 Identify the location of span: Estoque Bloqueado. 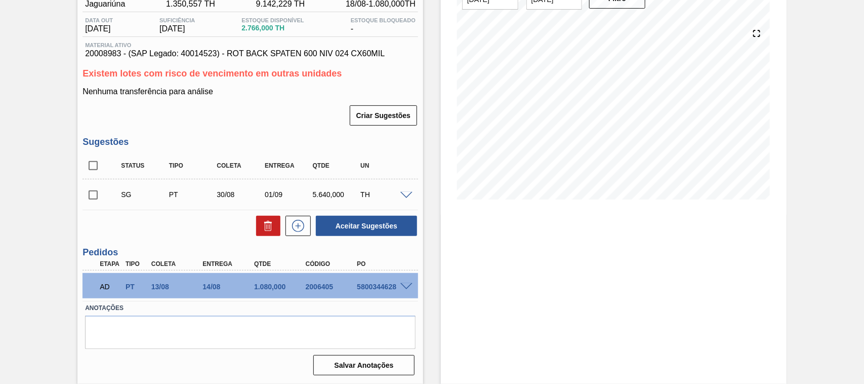
(383, 20).